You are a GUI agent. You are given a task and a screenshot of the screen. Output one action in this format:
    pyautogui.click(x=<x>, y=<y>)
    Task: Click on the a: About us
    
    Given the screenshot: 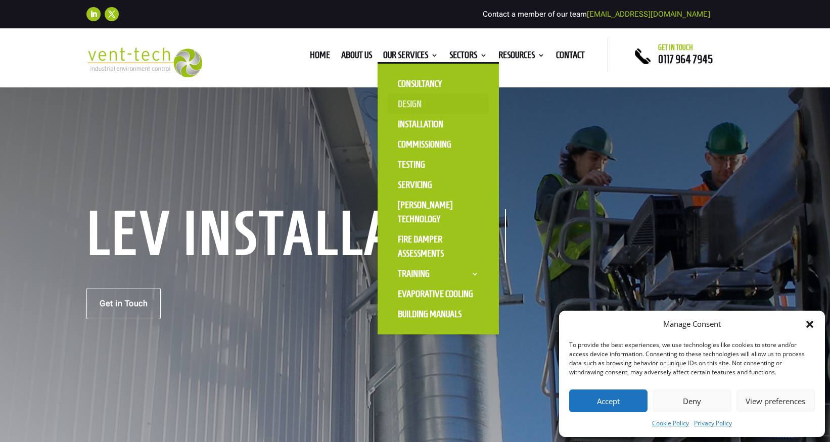 What is the action you would take?
    pyautogui.click(x=356, y=57)
    